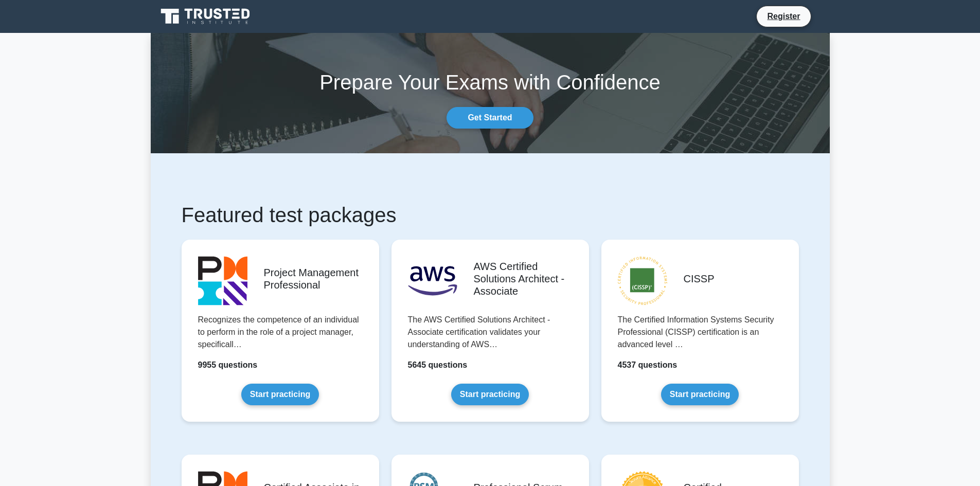 Image resolution: width=980 pixels, height=486 pixels. Describe the element at coordinates (490, 82) in the screenshot. I see `h1: Prepare Your Exams with Confidence` at that location.